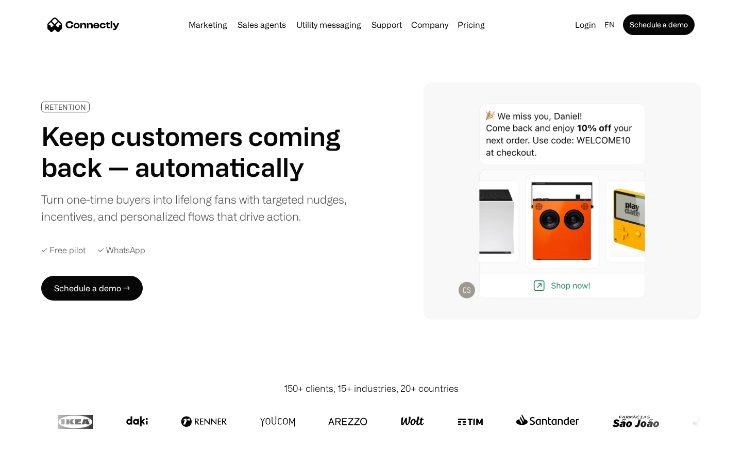 Image resolution: width=742 pixels, height=464 pixels. I want to click on div: Turn one-time buyers into lifelong fans with targeted nudges, incentives, and personalized flows ..., so click(198, 208).